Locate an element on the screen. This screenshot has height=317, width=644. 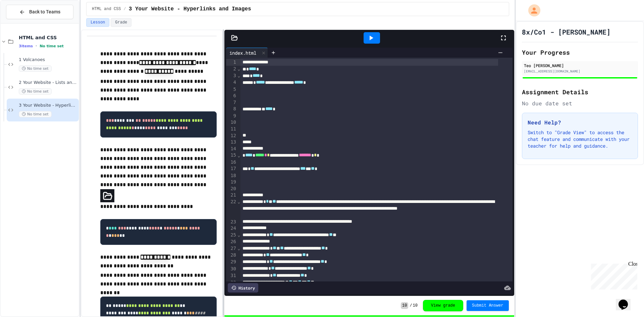
p: Switch to "Grade View" to access the chat feature and communicate with your teacher for help and ... is located at coordinates (580, 139).